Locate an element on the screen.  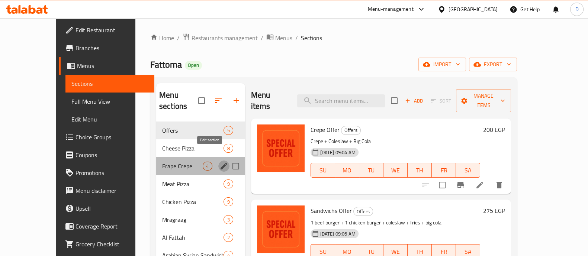
span: export is located at coordinates (493, 64).